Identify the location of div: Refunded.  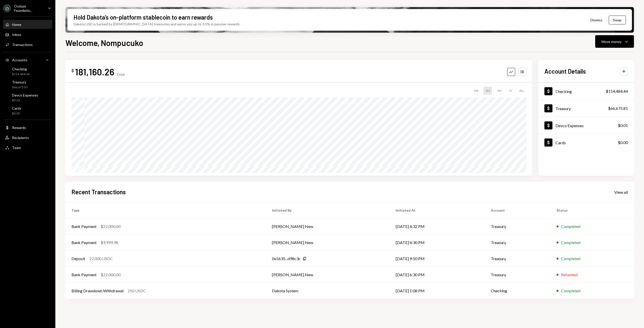
(569, 274).